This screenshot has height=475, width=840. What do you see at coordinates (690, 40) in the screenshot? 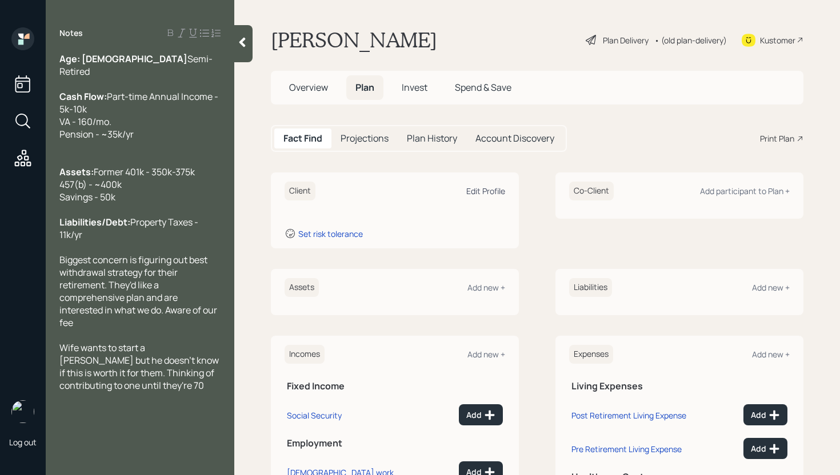
I see `div: • (old plan-delivery)` at bounding box center [690, 40].